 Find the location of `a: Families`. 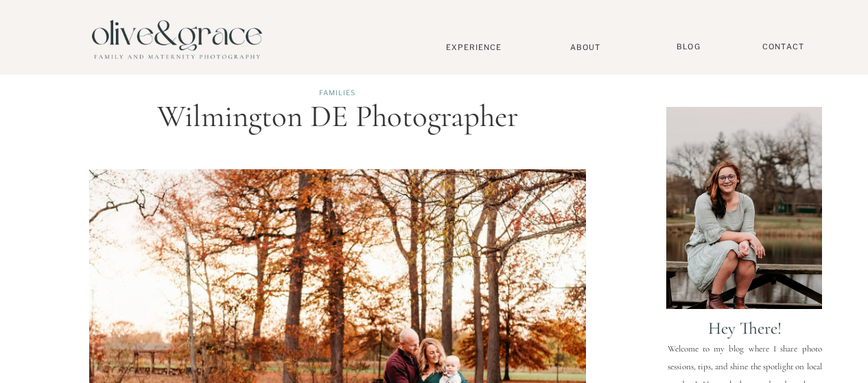

a: Families is located at coordinates (337, 93).